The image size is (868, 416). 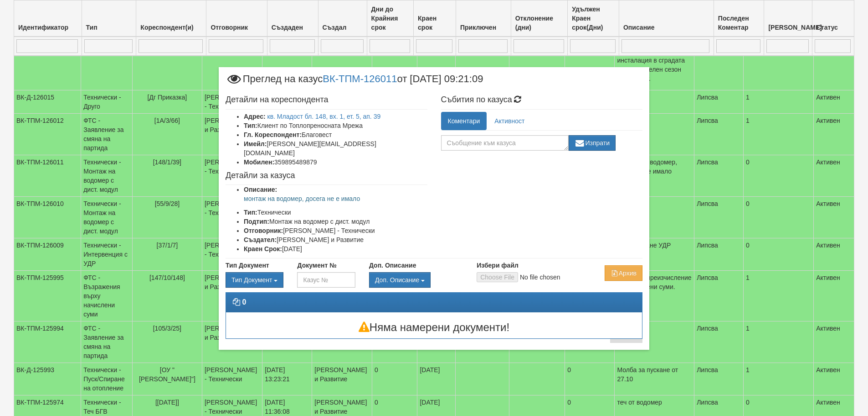 I want to click on input: Казус №, so click(x=326, y=280).